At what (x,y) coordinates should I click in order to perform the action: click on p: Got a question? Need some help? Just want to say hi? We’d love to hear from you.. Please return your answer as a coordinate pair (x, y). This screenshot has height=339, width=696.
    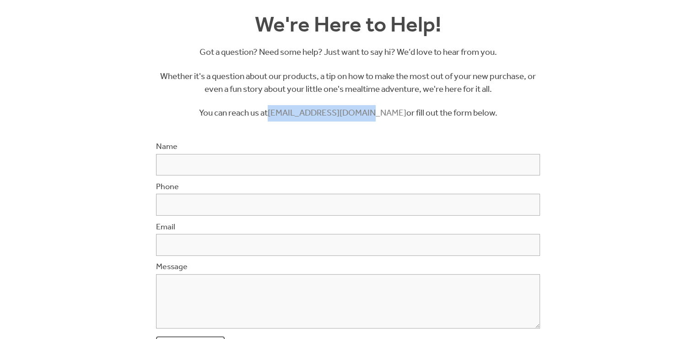
    Looking at the image, I should click on (348, 58).